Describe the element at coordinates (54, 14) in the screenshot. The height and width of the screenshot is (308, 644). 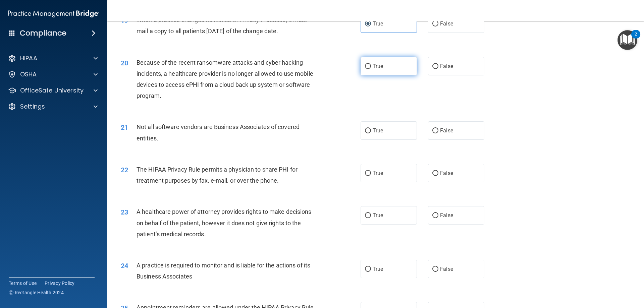
I see `img: PMB logo` at that location.